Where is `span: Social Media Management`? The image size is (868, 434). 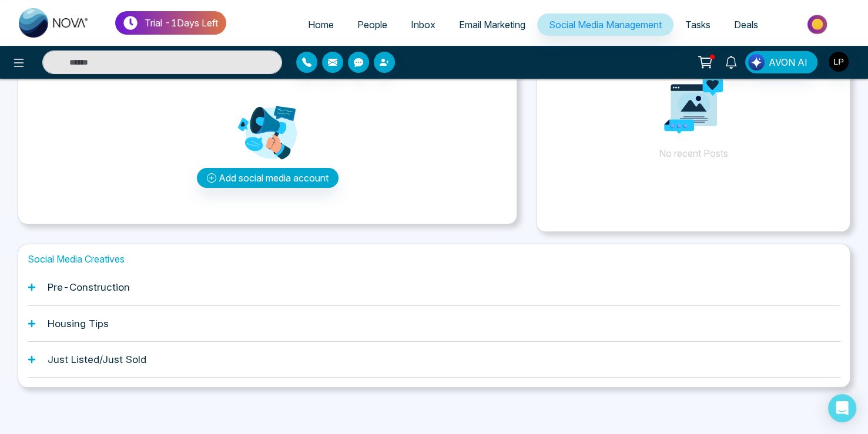
span: Social Media Management is located at coordinates (605, 25).